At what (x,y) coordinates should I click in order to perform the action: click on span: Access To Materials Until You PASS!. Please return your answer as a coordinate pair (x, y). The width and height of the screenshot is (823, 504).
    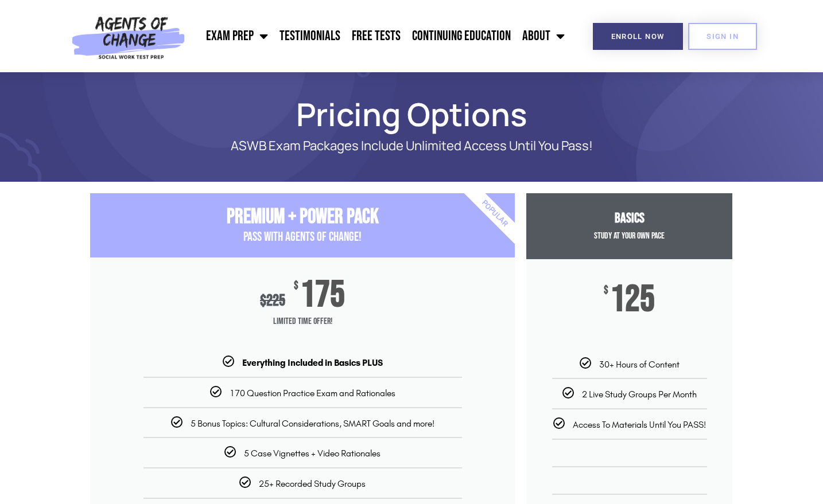
    Looking at the image, I should click on (639, 425).